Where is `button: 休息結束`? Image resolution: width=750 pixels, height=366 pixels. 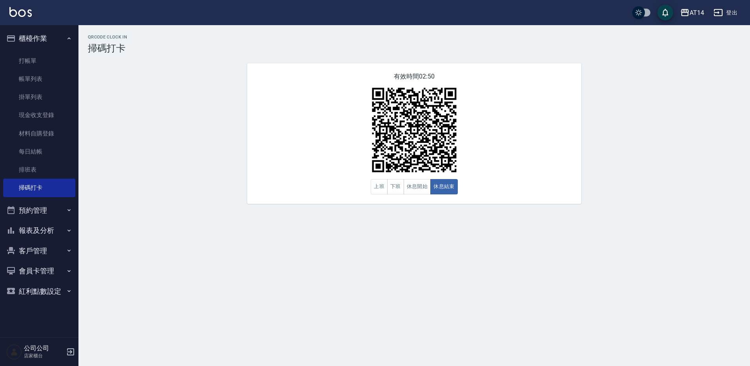 button: 休息結束 is located at coordinates (444, 186).